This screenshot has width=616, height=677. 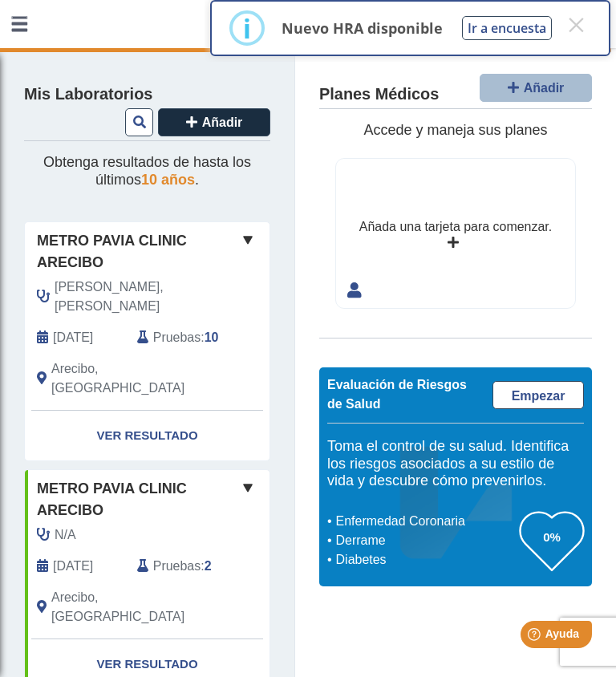 I want to click on h4: Planes Médicos, so click(x=379, y=94).